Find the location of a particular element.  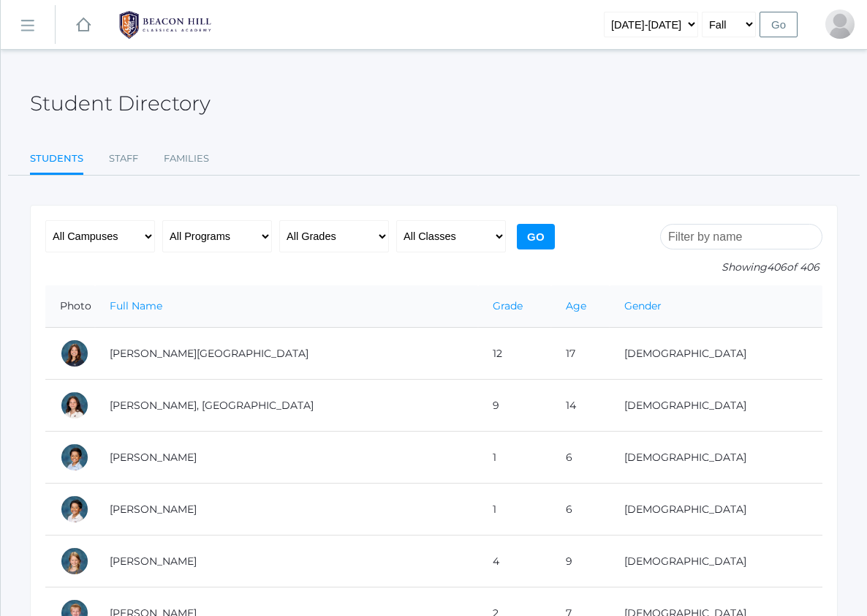

td: 17 is located at coordinates (581, 353).